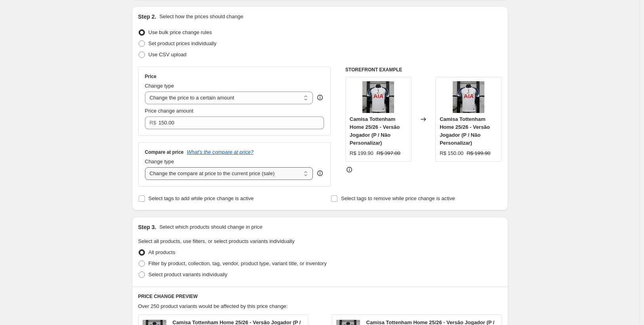 The height and width of the screenshot is (325, 644). I want to click on span: Over 250 product variants would be affected by this price change:, so click(213, 306).